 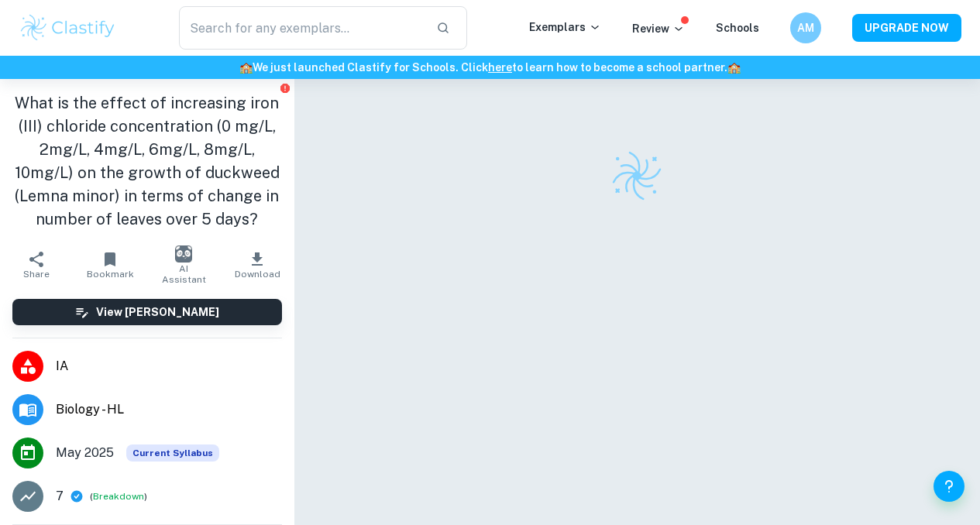 What do you see at coordinates (183, 264) in the screenshot?
I see `button: AI Assistant` at bounding box center [183, 264].